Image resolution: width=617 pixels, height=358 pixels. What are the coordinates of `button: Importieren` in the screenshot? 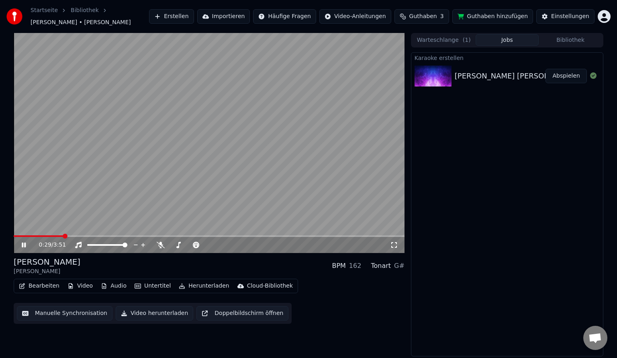 It's located at (224, 16).